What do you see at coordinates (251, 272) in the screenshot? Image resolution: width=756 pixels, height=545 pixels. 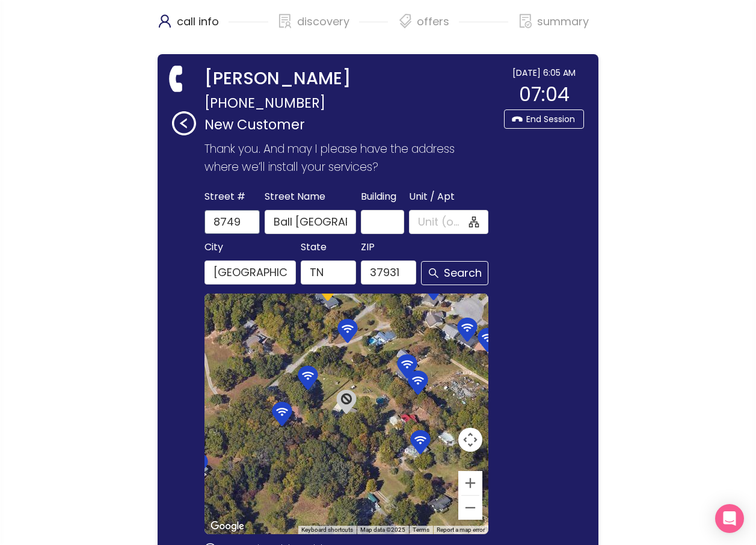 I see `input: Knoxville` at bounding box center [251, 272].